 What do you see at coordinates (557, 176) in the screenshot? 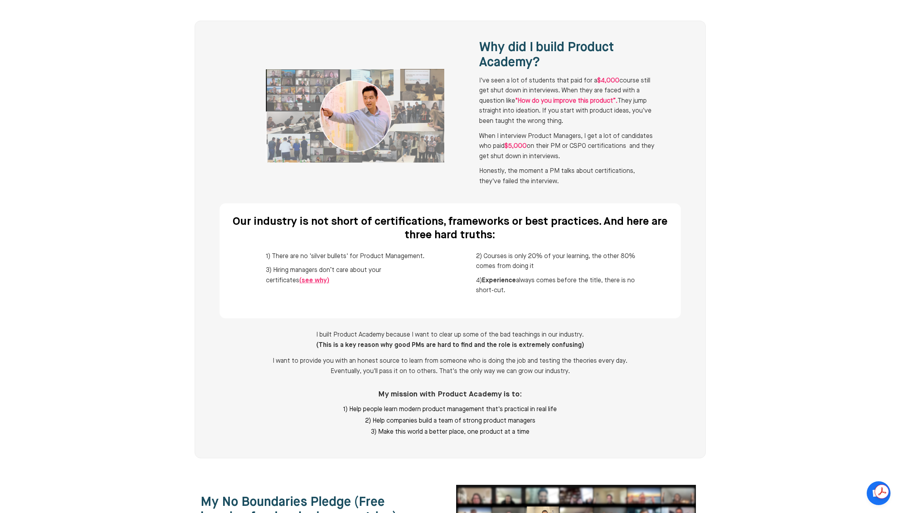
I see `span: Honestly, the moment a PM talks about certifications, they've failed the interview.` at bounding box center [557, 176].